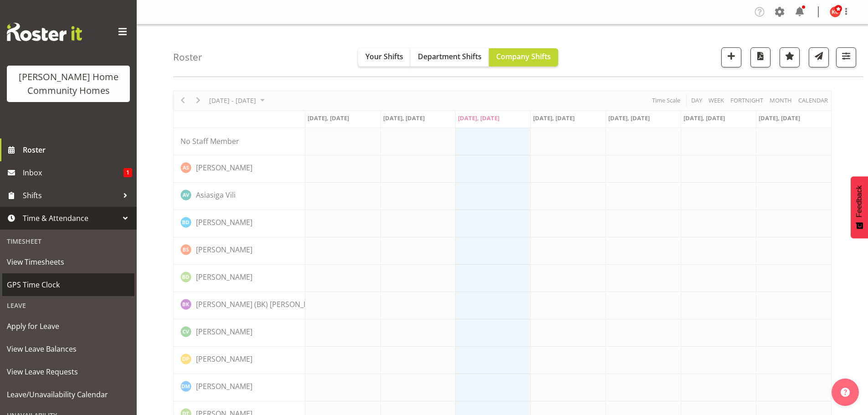 The height and width of the screenshot is (415, 868). What do you see at coordinates (859, 208) in the screenshot?
I see `button: Feedback - Show survey` at bounding box center [859, 208].